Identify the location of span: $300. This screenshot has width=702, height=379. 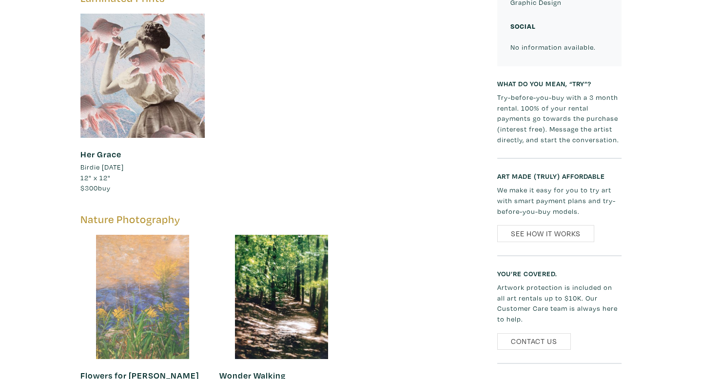
(89, 188).